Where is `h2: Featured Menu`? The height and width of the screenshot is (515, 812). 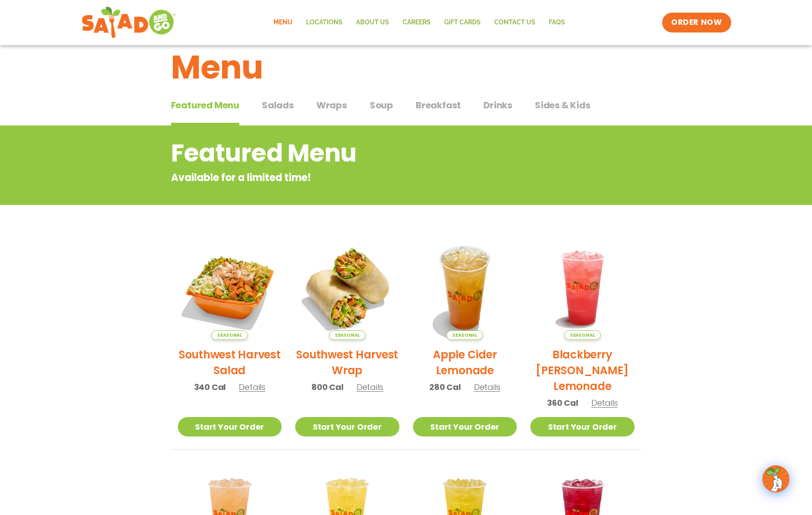
h2: Featured Menu is located at coordinates (369, 153).